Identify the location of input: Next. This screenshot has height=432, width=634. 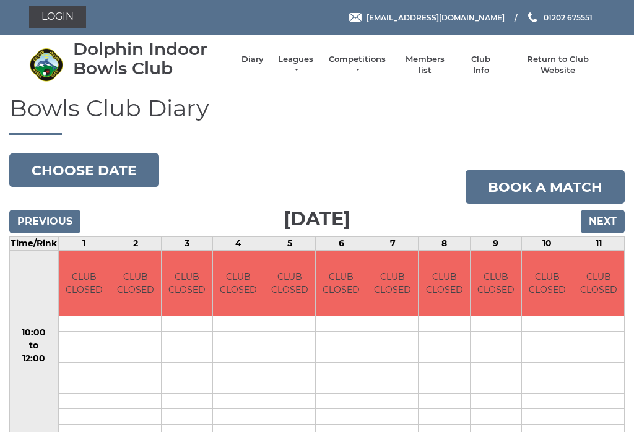
(603, 222).